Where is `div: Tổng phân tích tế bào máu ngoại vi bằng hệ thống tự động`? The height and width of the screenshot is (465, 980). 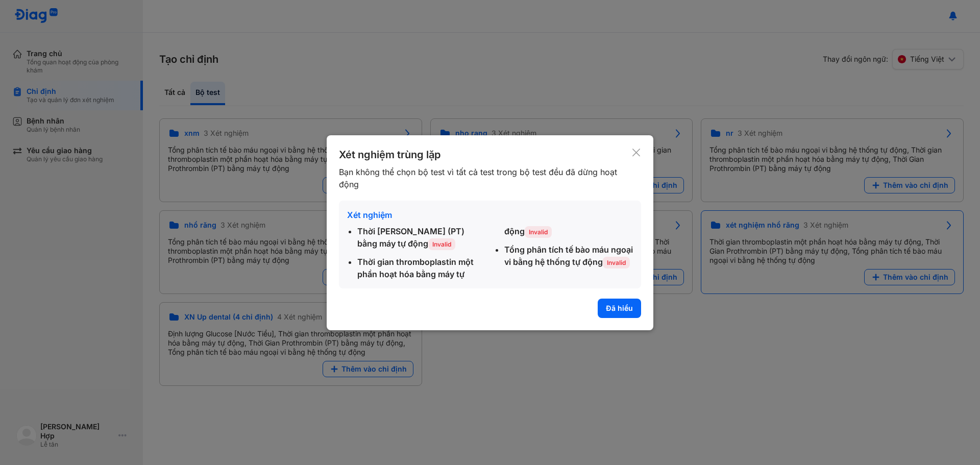
div: Tổng phân tích tế bào máu ngoại vi bằng hệ thống tự động is located at coordinates (568, 256).